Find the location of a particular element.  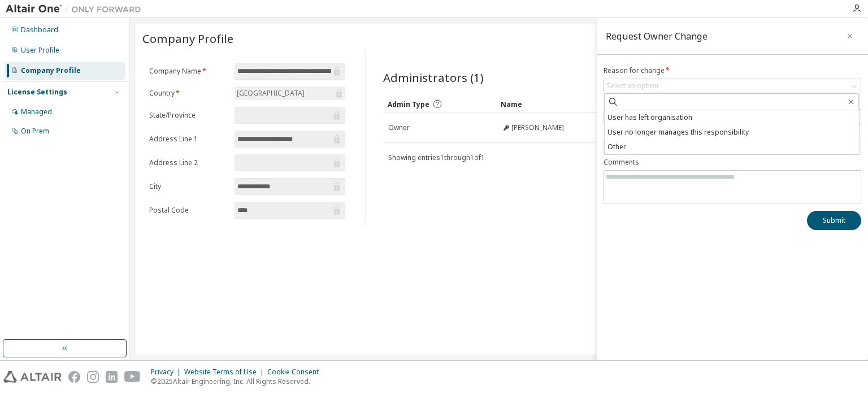

label: Postal Code is located at coordinates (188, 210).